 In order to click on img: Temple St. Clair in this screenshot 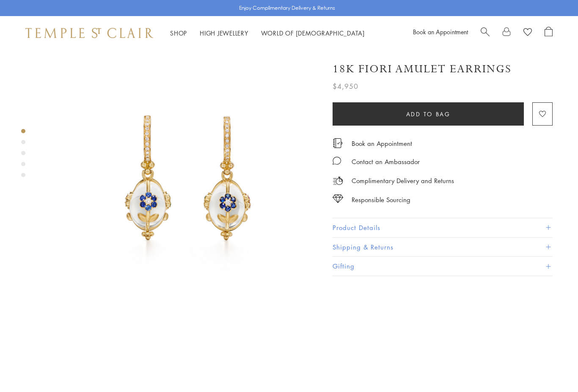, I will do `click(89, 33)`.